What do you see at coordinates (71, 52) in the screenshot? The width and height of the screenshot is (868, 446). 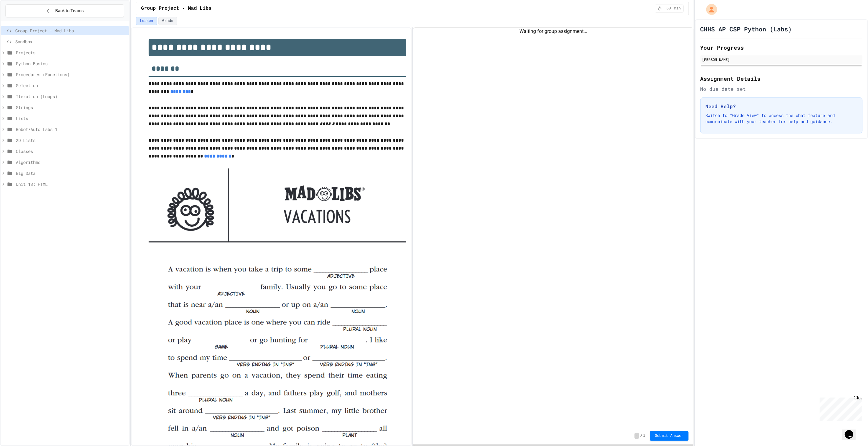 I see `span: Projects` at bounding box center [71, 52].